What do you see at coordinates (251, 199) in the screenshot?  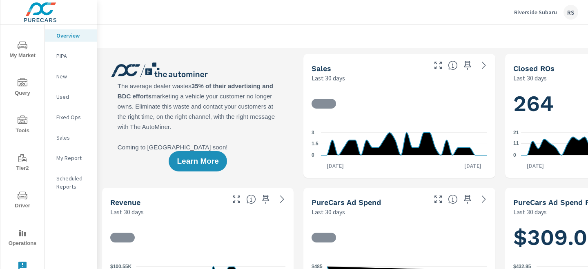 I see `span: Total sales revenue over the selected date range. [Source: This data is sourced from the dealer’s...` at bounding box center [251, 199].